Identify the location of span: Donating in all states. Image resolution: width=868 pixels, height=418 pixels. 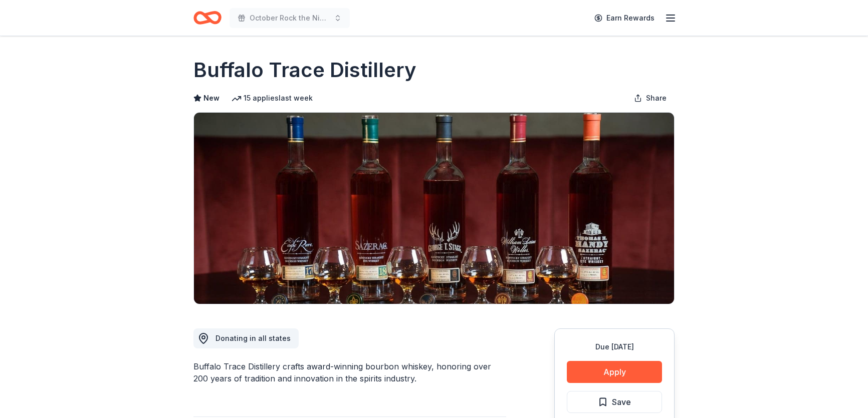
(253, 338).